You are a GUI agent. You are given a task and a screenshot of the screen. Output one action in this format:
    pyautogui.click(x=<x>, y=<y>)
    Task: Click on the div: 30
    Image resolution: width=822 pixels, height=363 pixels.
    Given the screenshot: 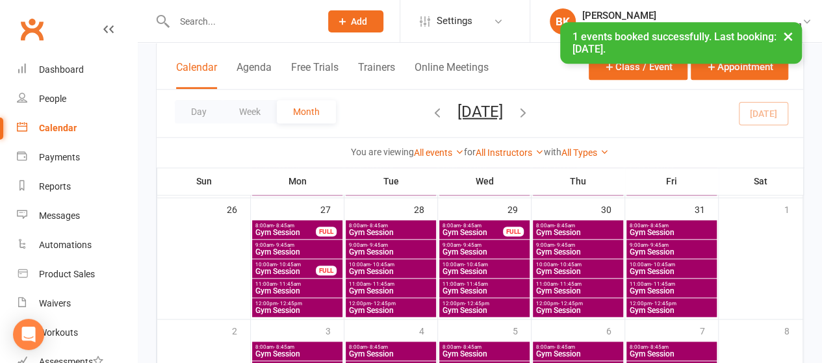 What is the action you would take?
    pyautogui.click(x=613, y=209)
    